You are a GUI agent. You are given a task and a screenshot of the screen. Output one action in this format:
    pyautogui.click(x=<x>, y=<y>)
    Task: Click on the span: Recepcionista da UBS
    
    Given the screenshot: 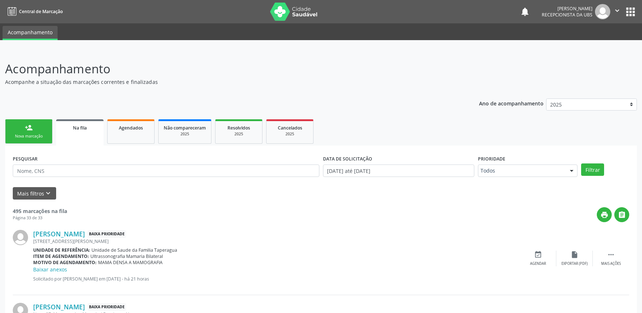 What is the action you would take?
    pyautogui.click(x=567, y=15)
    